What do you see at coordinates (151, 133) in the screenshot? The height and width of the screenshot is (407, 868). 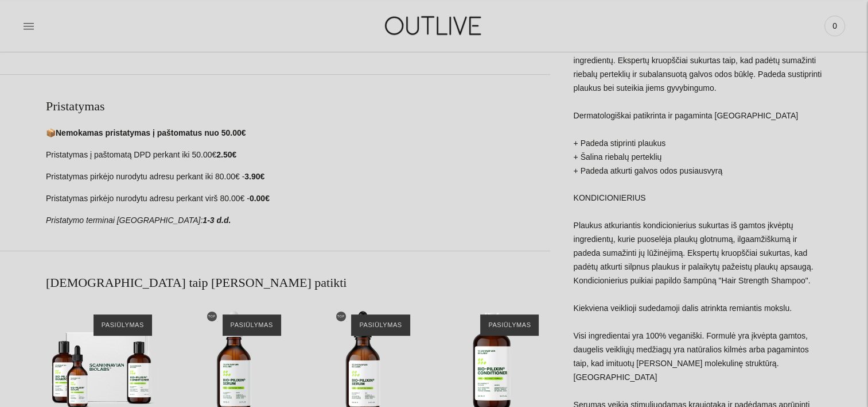 I see `strong: Nemokamas pristatymas į paštomatus nuo 50.00€` at bounding box center [151, 133].